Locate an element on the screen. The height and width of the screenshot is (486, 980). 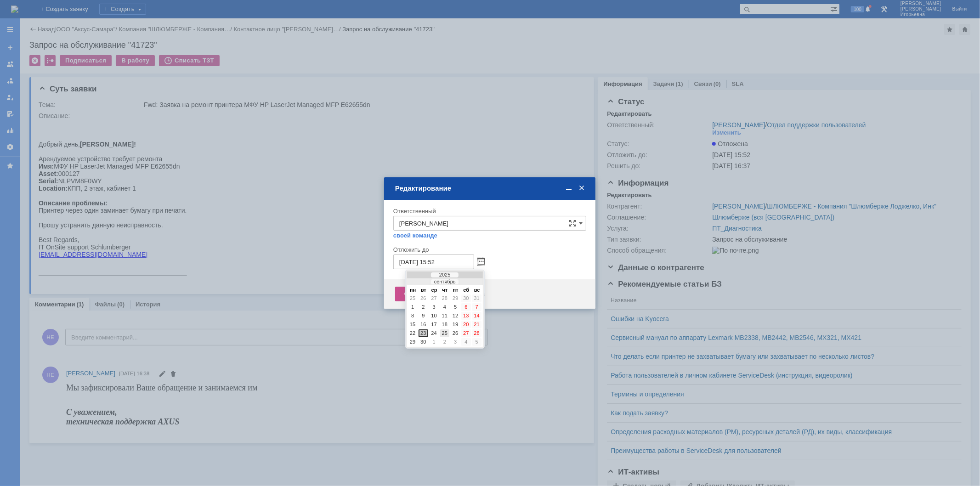
div: 23 is located at coordinates (424, 333).